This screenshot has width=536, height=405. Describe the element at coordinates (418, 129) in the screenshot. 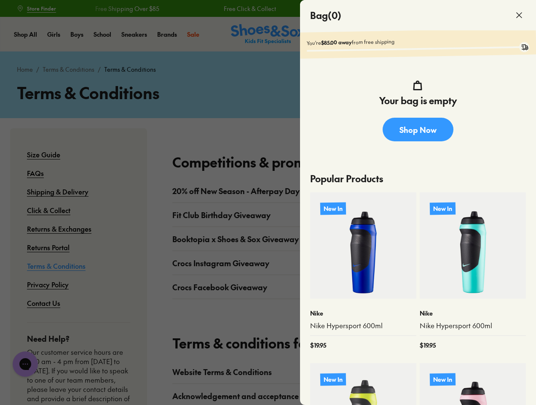

I see `a: Shop Now` at that location.